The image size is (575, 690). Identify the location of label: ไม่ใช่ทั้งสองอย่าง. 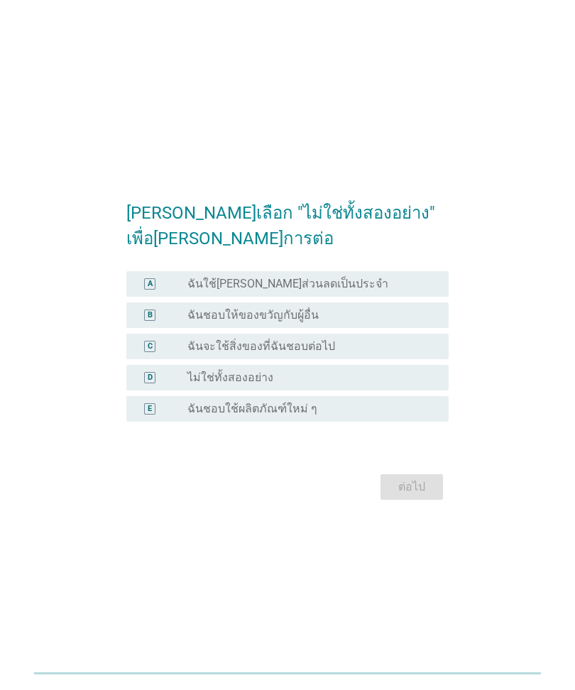
(230, 378).